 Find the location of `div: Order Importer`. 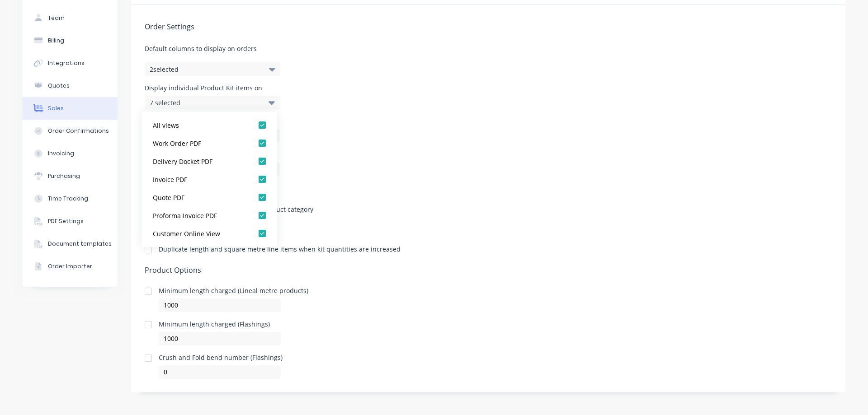

div: Order Importer is located at coordinates (70, 266).